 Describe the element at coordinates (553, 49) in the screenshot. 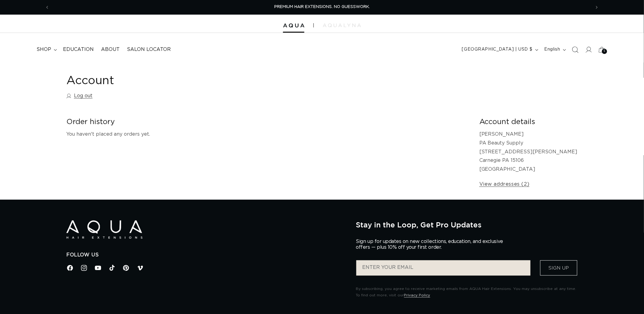

I see `span: English` at that location.